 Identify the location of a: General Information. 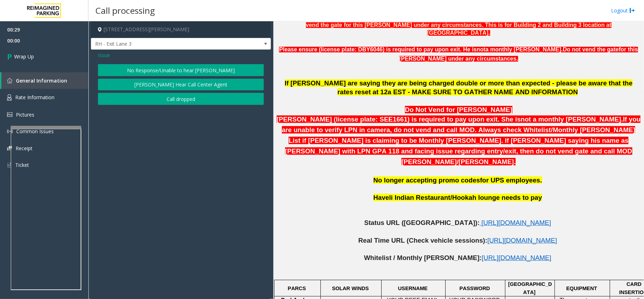
(45, 81).